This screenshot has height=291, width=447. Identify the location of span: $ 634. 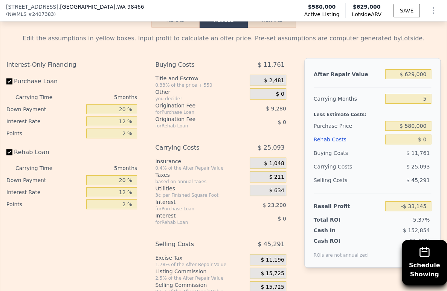
(277, 190).